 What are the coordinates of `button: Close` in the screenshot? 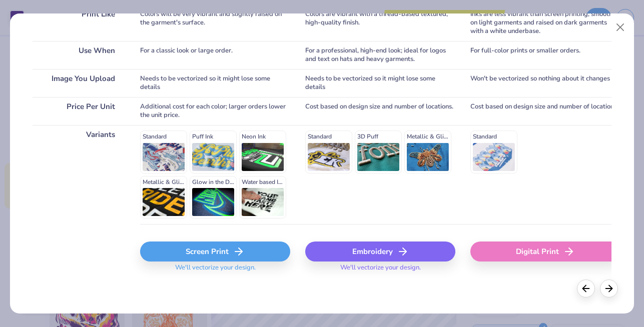 It's located at (620, 28).